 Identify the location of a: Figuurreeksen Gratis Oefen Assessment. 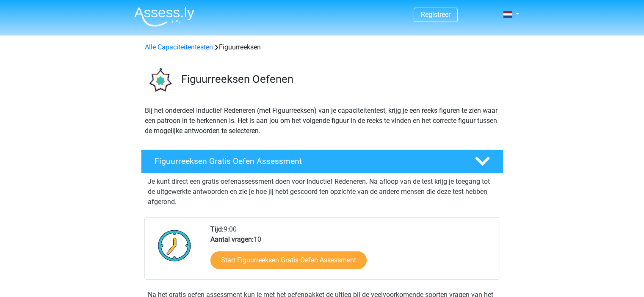
(322, 162).